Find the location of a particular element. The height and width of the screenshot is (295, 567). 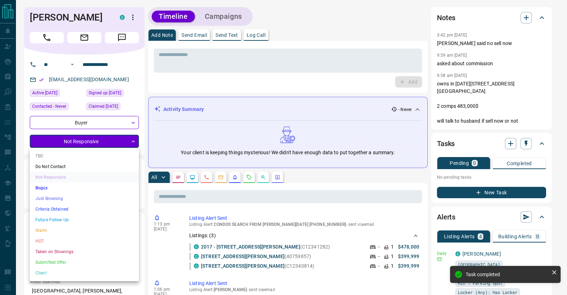

li: Warm is located at coordinates (84, 230).